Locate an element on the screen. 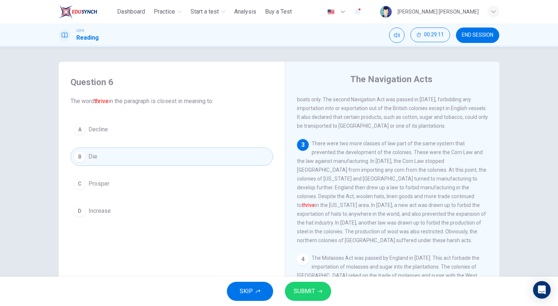 This screenshot has width=558, height=306. button: Dashboard is located at coordinates (131, 12).